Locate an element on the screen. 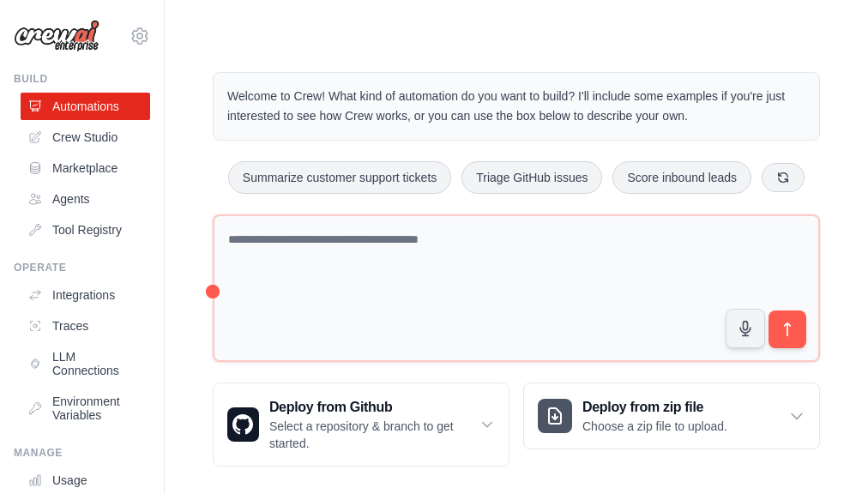  a: Environment Variables is located at coordinates (85, 408).